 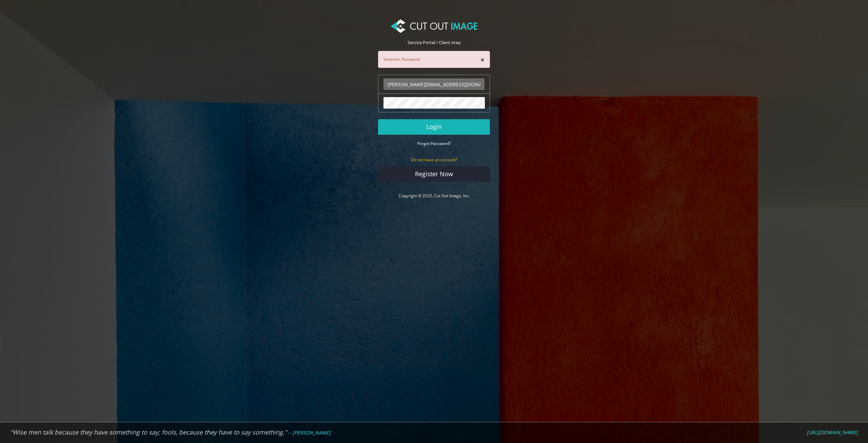 I want to click on div: Incorrect Password, so click(x=434, y=59).